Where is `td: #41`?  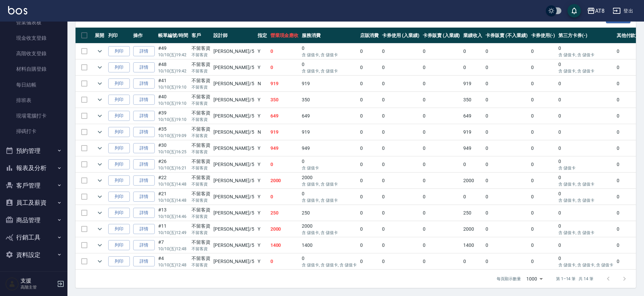
td: #41 is located at coordinates (173, 84).